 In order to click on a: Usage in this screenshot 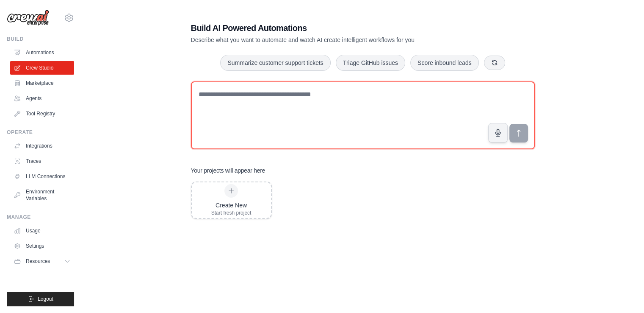, I will do `click(42, 230)`.